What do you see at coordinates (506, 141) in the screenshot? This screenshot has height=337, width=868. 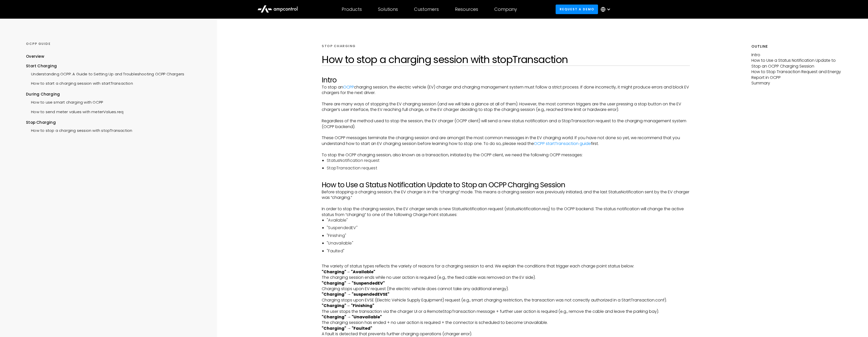 I see `p: These OCPP messages terminate the charging session and are amongst the most common messages in th...` at bounding box center [506, 141].